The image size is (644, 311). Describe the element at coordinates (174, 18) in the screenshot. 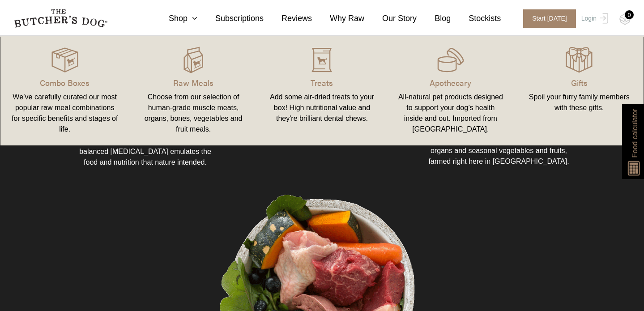

I see `a: Shop` at that location.